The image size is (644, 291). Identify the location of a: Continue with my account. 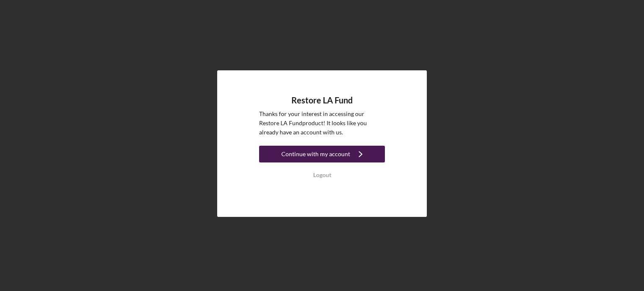
(322, 155).